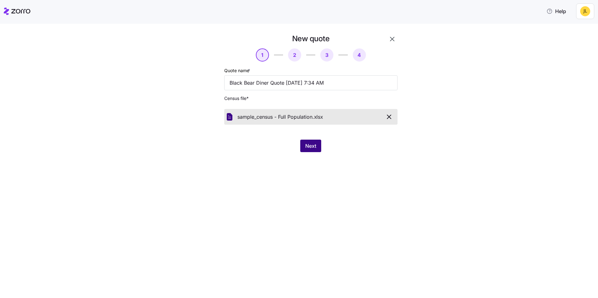  I want to click on img: 4bbb7b38fb27464b0c02eb484b724bf2, so click(585, 11).